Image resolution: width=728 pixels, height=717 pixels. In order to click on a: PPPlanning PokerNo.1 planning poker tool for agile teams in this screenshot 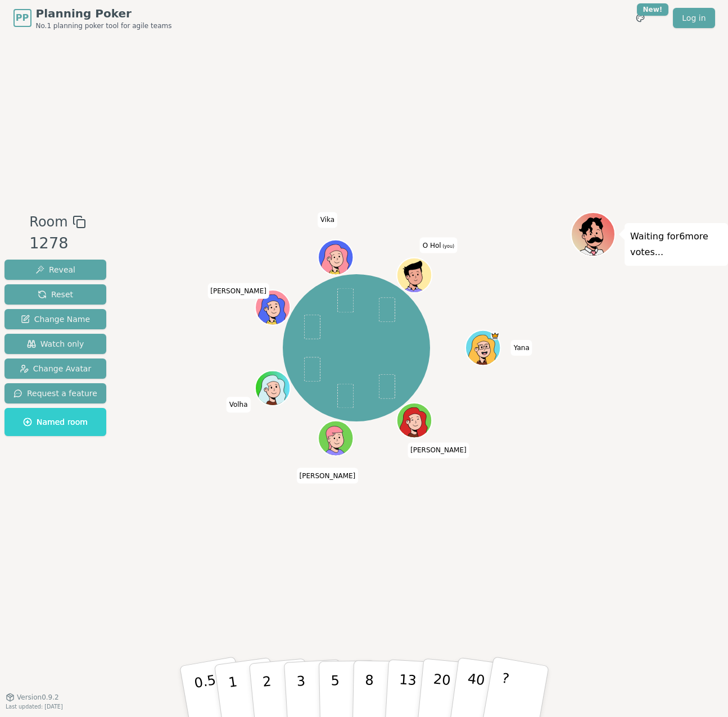, I will do `click(93, 18)`.